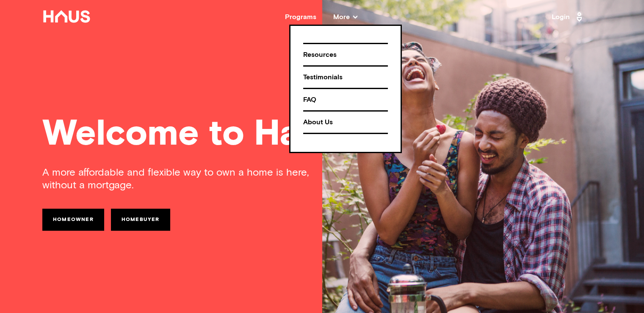  Describe the element at coordinates (140, 220) in the screenshot. I see `a: Homebuyer` at that location.